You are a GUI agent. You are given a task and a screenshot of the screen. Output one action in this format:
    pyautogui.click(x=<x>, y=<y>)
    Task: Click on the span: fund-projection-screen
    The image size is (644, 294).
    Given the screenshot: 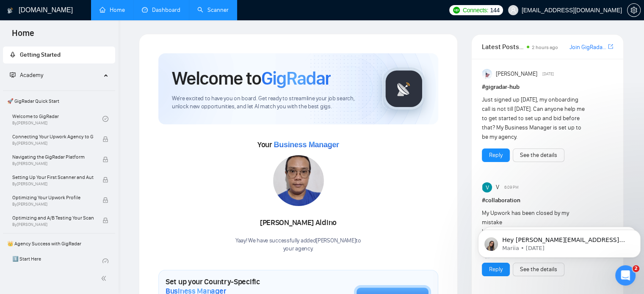 What is the action you would take?
    pyautogui.click(x=13, y=75)
    